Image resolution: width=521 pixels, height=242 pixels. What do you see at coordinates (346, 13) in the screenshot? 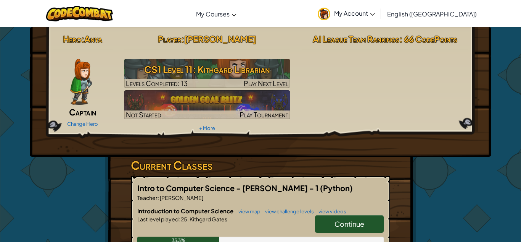
I see `a: My Account` at bounding box center [346, 13].